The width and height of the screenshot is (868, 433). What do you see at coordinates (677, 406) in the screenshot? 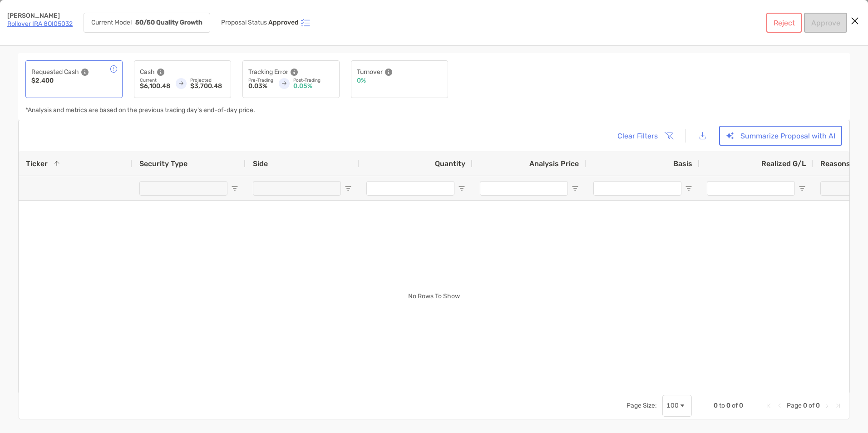
I see `div: Page Size` at bounding box center [677, 406].